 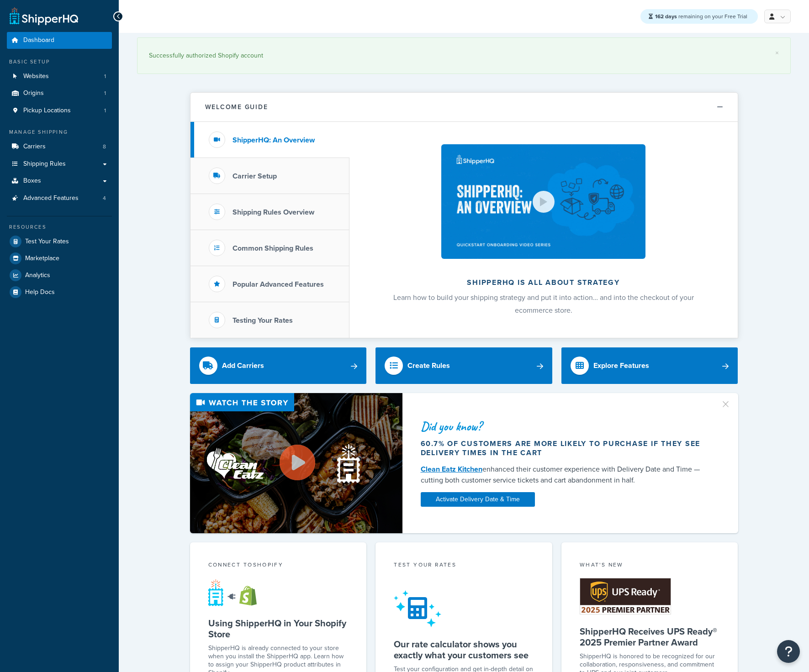 I want to click on span: Shipping Rules, so click(x=44, y=164).